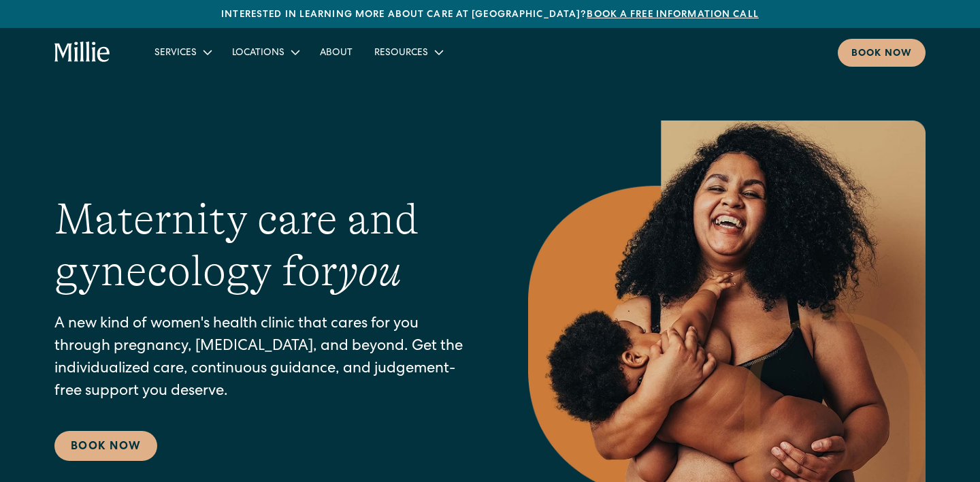 This screenshot has width=980, height=482. I want to click on a: Book now, so click(881, 52).